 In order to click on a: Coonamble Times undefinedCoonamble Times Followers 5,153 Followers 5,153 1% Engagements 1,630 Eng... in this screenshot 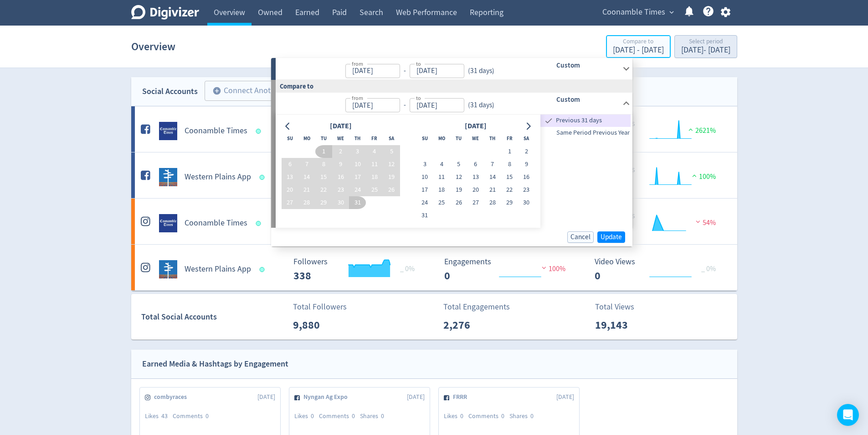, I will do `click(435, 129)`.